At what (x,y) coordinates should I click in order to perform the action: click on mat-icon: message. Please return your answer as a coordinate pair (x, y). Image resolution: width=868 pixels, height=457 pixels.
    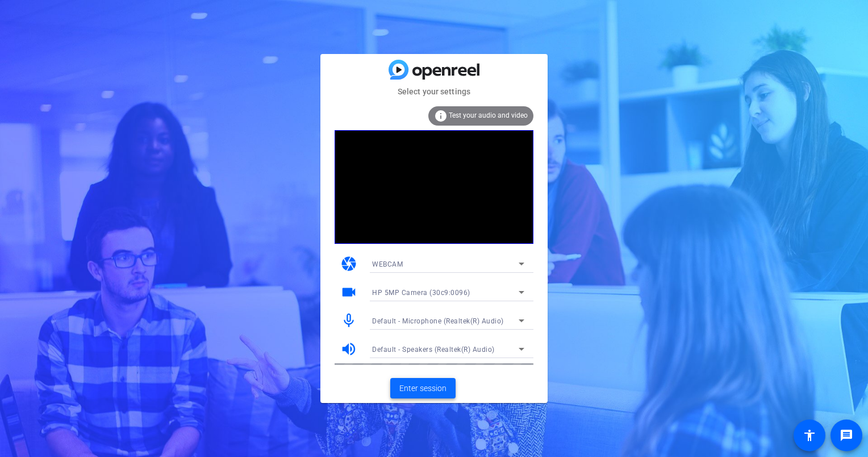
    Looking at the image, I should click on (846, 436).